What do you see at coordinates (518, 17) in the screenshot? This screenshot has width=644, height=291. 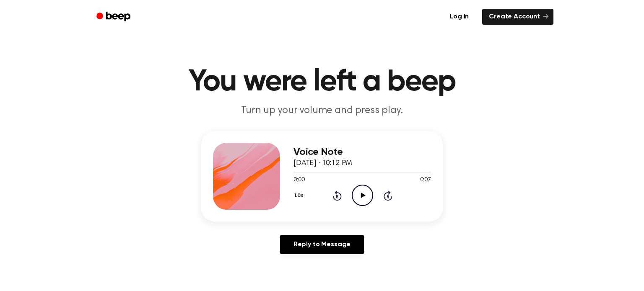 I see `a: Create Account` at bounding box center [518, 17].